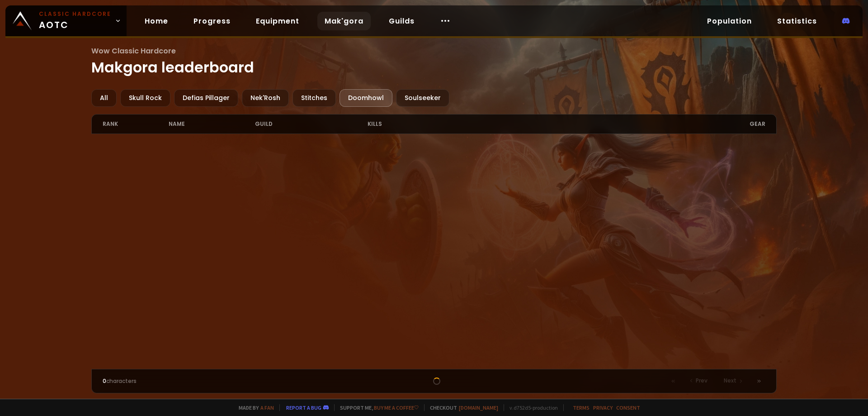 This screenshot has width=868, height=416. What do you see at coordinates (206, 98) in the screenshot?
I see `div: Defias Pillager` at bounding box center [206, 98].